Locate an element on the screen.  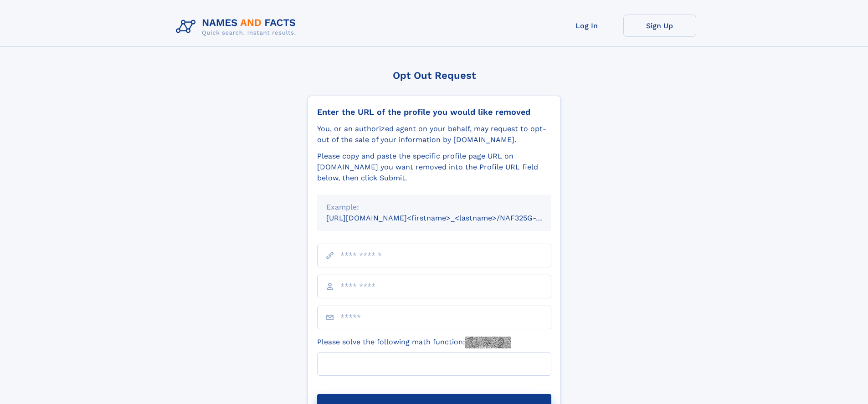
div: You, or an authorized agent on your behalf, may request to opt-out of the sale of your informatio... is located at coordinates (434, 134).